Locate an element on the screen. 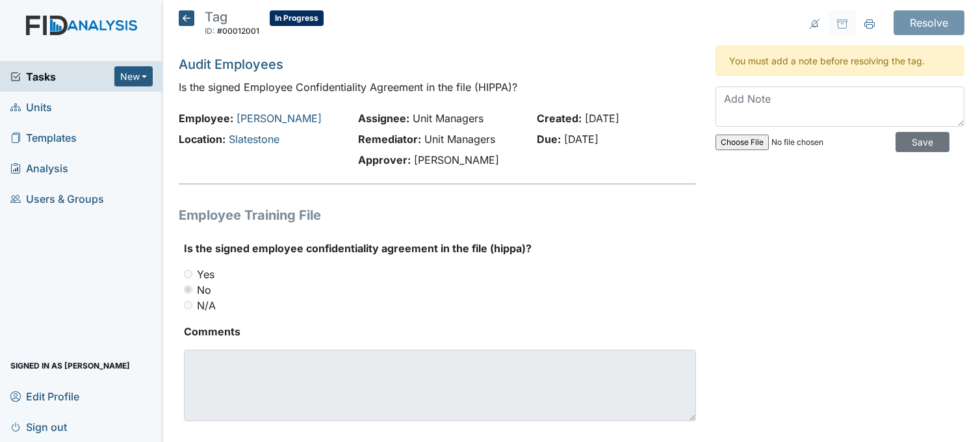 This screenshot has width=980, height=442. button: New is located at coordinates (134, 76).